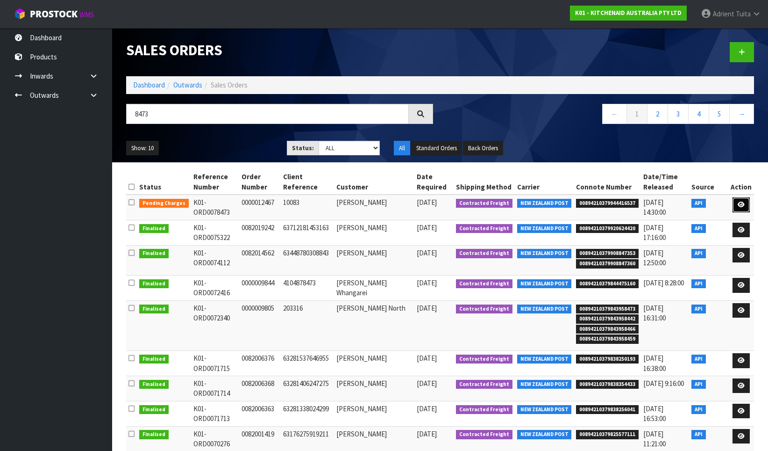 Image resolution: width=768 pixels, height=451 pixels. Describe the element at coordinates (260, 363) in the screenshot. I see `td: 0082006376` at that location.